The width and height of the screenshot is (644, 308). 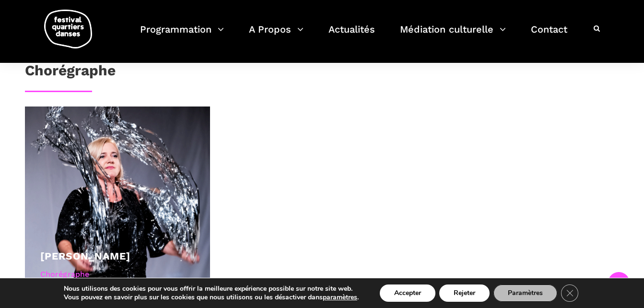 I want to click on button: Accepter, so click(x=407, y=293).